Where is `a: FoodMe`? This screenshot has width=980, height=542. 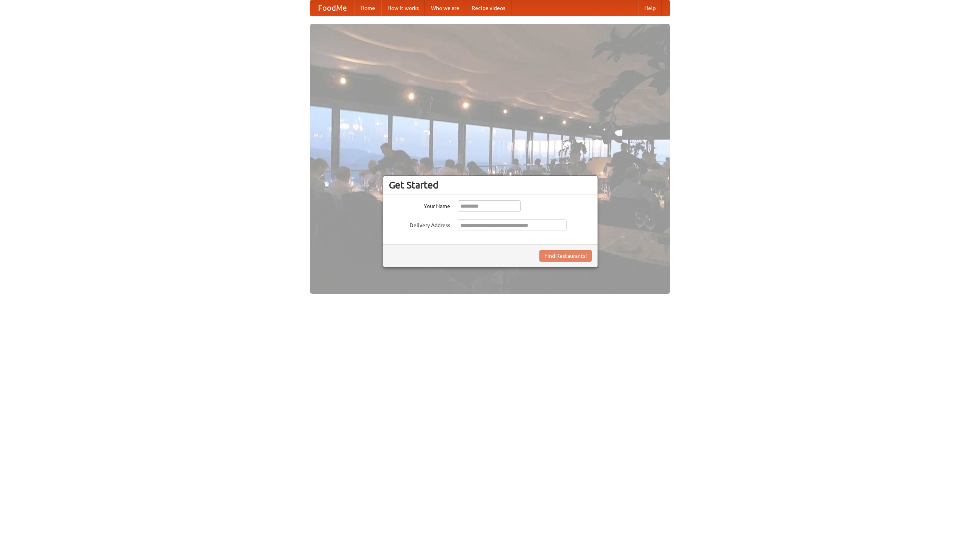
a: FoodMe is located at coordinates (332, 8).